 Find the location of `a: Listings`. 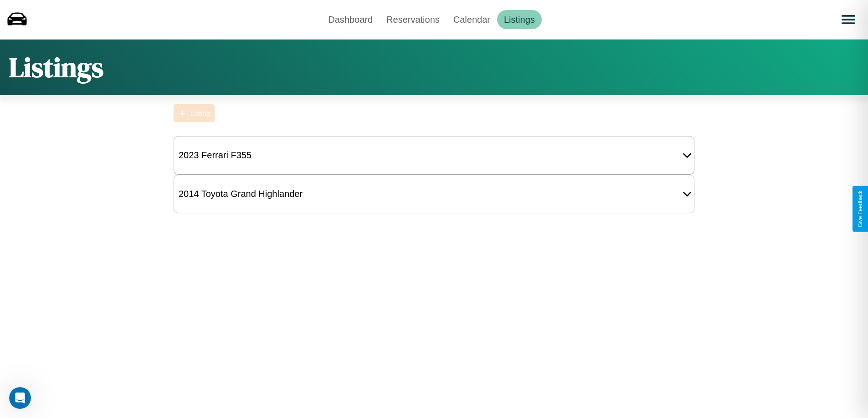

a: Listings is located at coordinates (520, 19).